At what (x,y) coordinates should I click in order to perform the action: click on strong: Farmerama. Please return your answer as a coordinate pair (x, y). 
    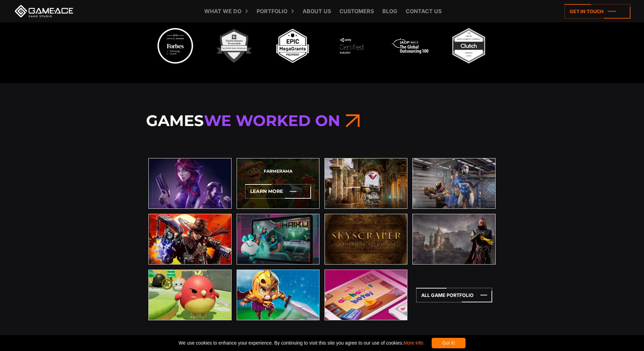
    Looking at the image, I should click on (278, 171).